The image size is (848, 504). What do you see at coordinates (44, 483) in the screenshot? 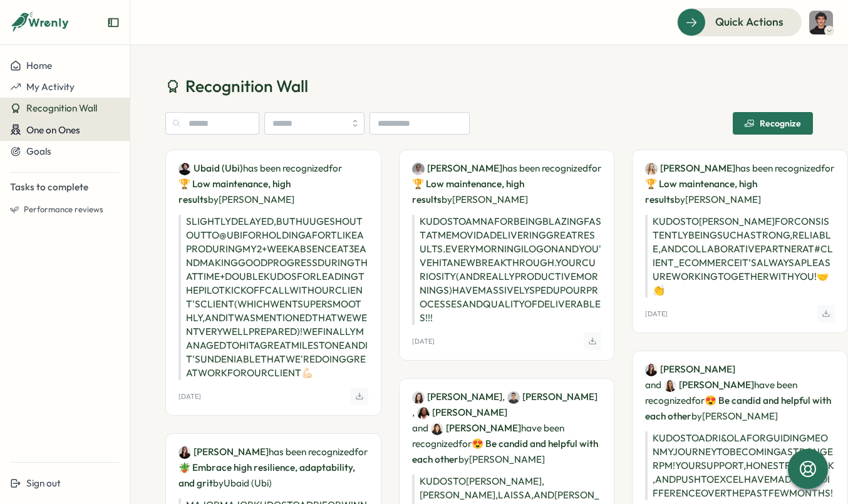
I see `span: Sign out` at bounding box center [44, 483].